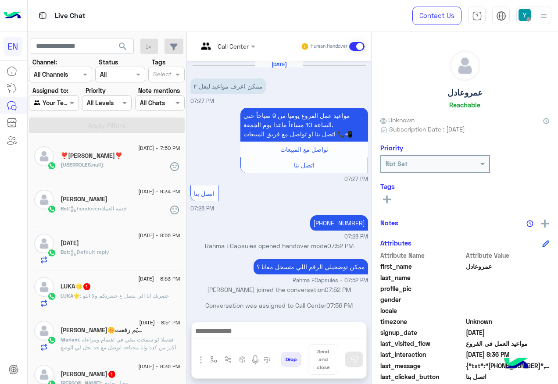  I want to click on span: search, so click(123, 46).